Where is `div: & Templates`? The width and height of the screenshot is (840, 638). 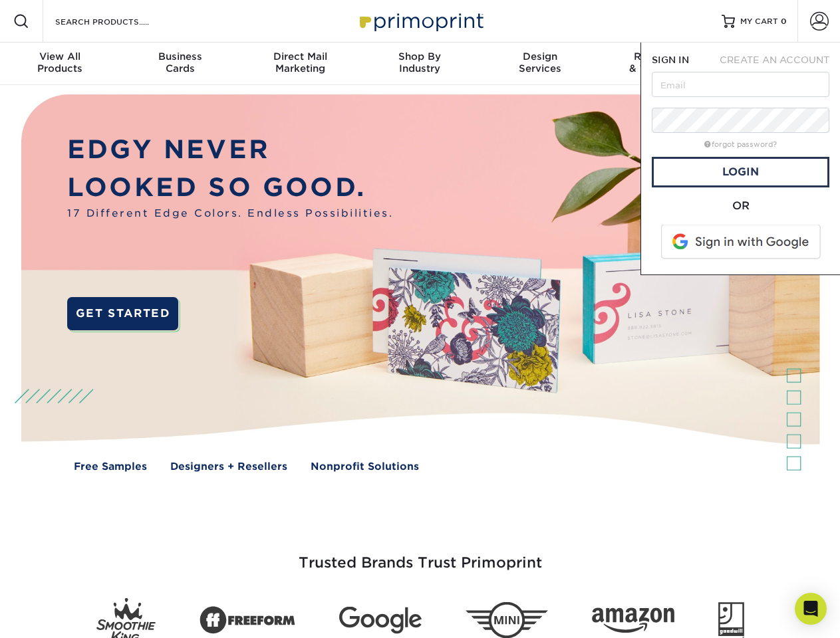
div: & Templates is located at coordinates (660, 62).